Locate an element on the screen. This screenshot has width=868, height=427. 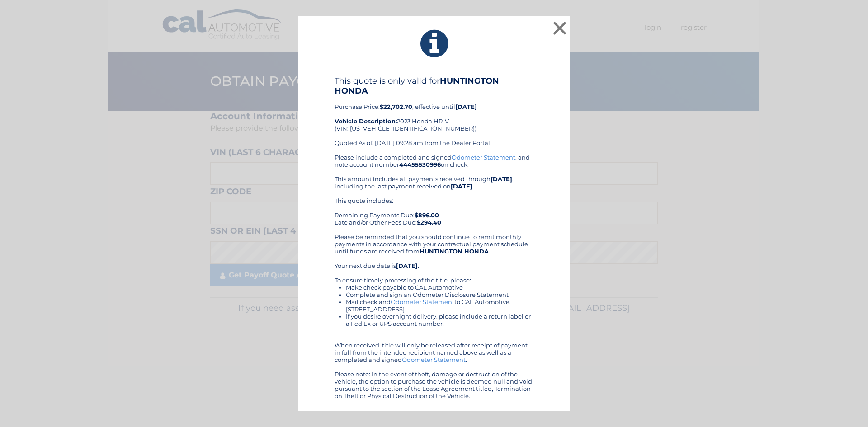
b: 44455530996 is located at coordinates (420, 165).